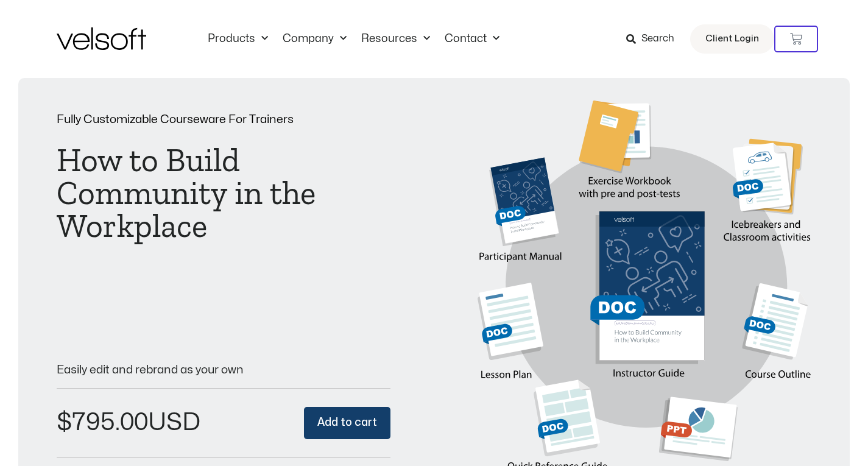  I want to click on nav: Menu, so click(353, 39).